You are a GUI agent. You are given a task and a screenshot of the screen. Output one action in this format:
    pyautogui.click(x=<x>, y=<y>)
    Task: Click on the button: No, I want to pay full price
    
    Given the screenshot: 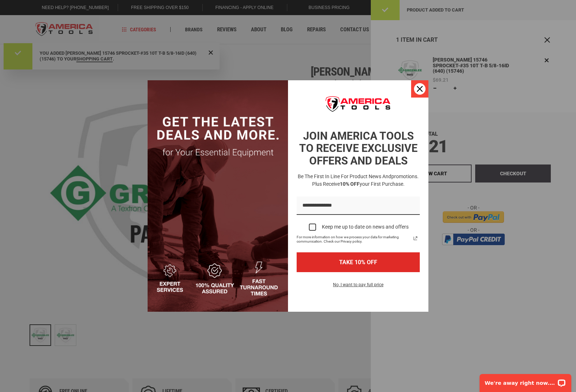 What is the action you would take?
    pyautogui.click(x=358, y=287)
    